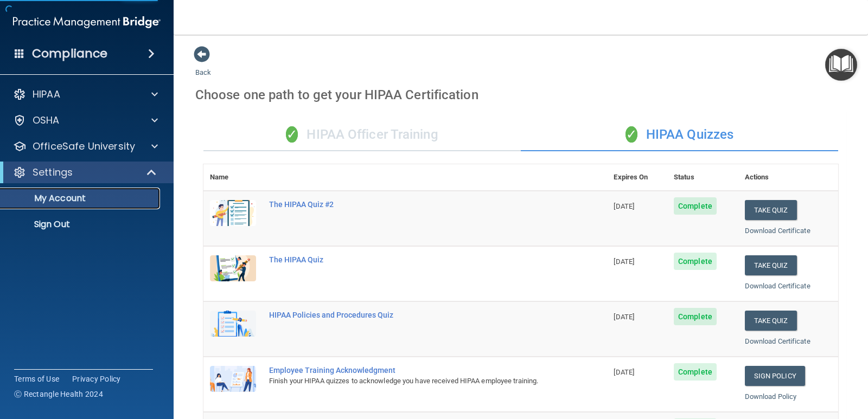 The image size is (868, 419). What do you see at coordinates (702, 177) in the screenshot?
I see `th: Status` at bounding box center [702, 177].